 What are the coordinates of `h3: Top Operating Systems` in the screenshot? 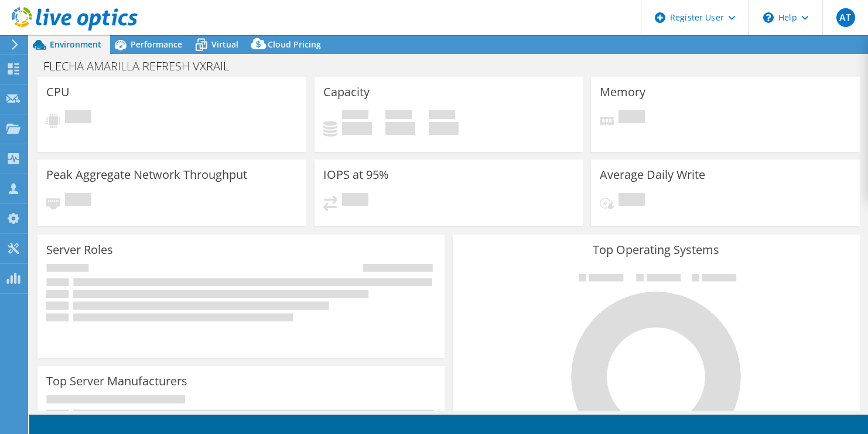 It's located at (656, 249).